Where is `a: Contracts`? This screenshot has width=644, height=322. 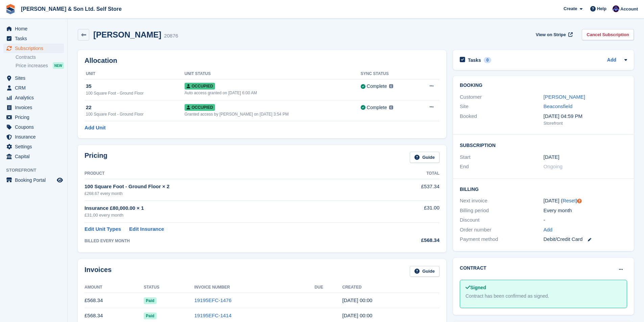
a: Contracts is located at coordinates (39, 57).